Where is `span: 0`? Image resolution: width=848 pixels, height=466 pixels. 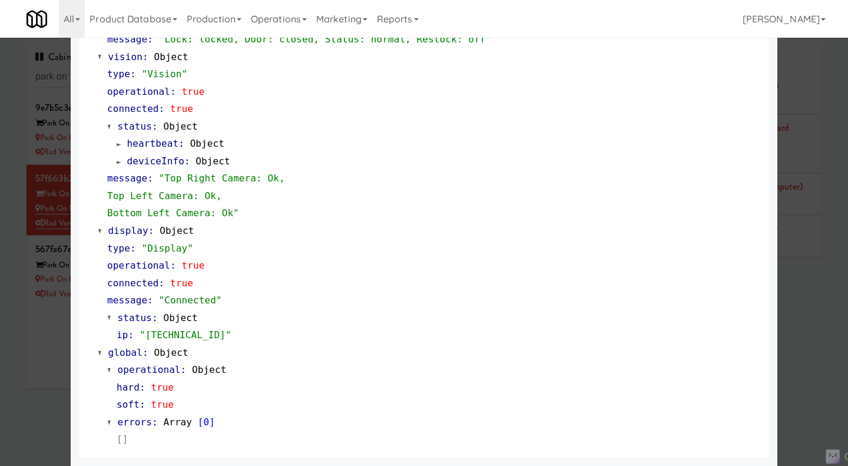
span: 0 is located at coordinates (207, 421).